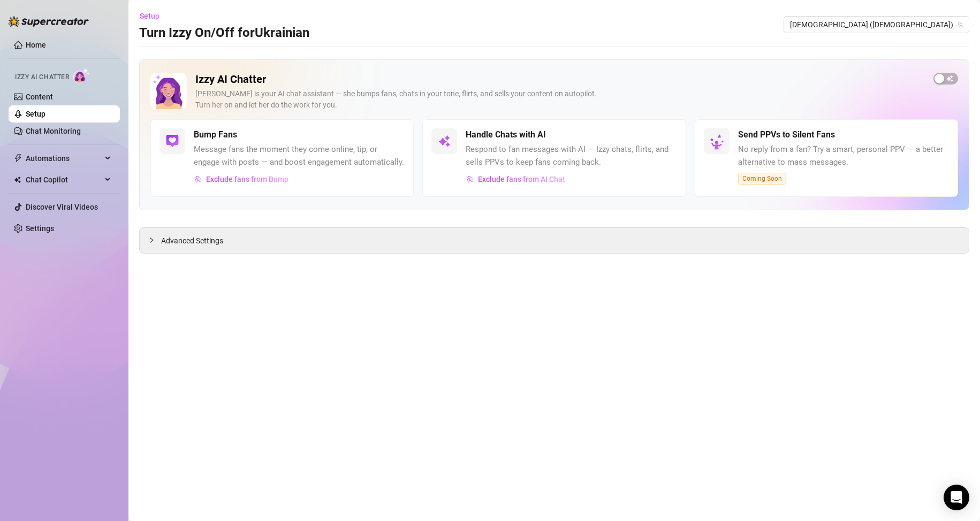 The height and width of the screenshot is (521, 980). I want to click on span: collapsed, so click(152, 240).